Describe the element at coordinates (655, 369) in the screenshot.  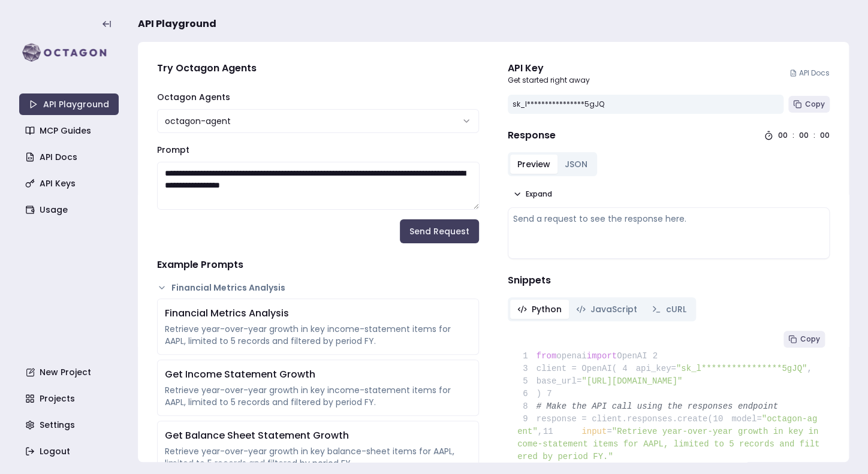
I see `span: api_key=` at that location.